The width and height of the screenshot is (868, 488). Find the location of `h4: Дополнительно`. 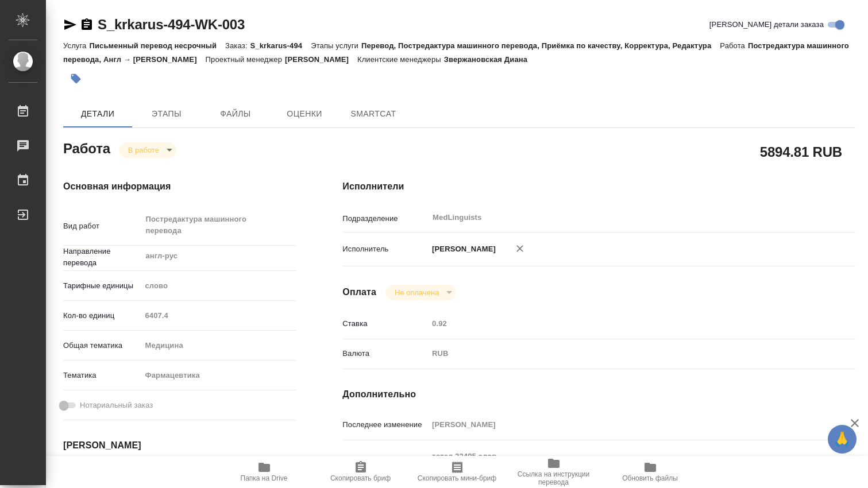

h4: Дополнительно is located at coordinates (599, 395).